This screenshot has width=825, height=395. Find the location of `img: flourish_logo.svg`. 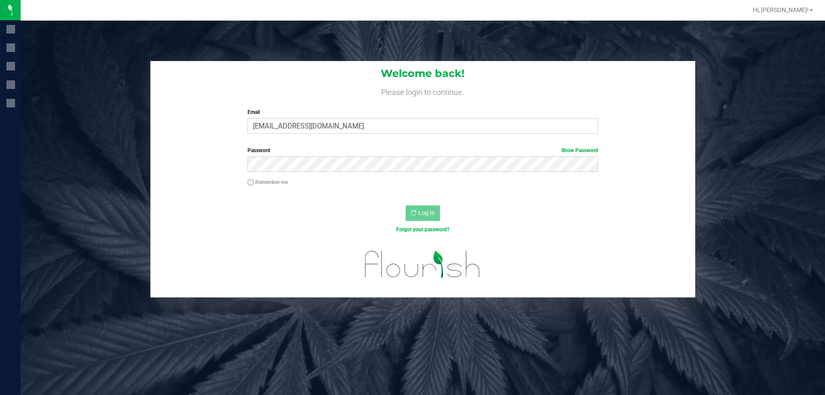

img: flourish_logo.svg is located at coordinates (423, 264).